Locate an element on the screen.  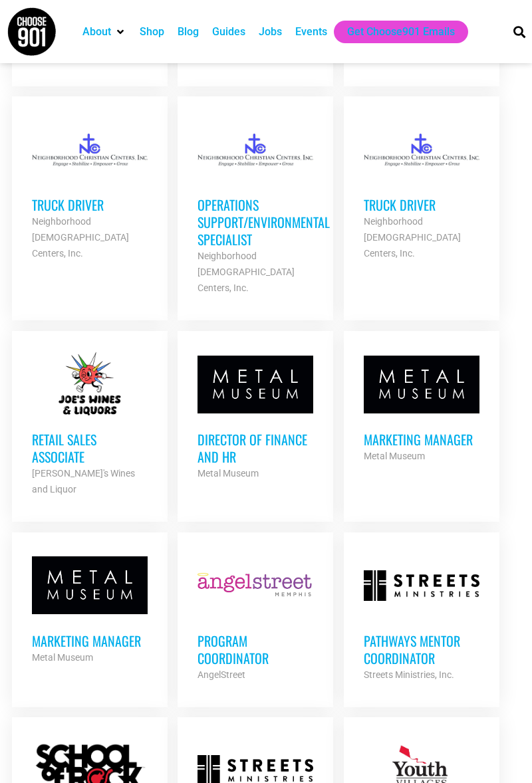
div: Search is located at coordinates (519, 31).